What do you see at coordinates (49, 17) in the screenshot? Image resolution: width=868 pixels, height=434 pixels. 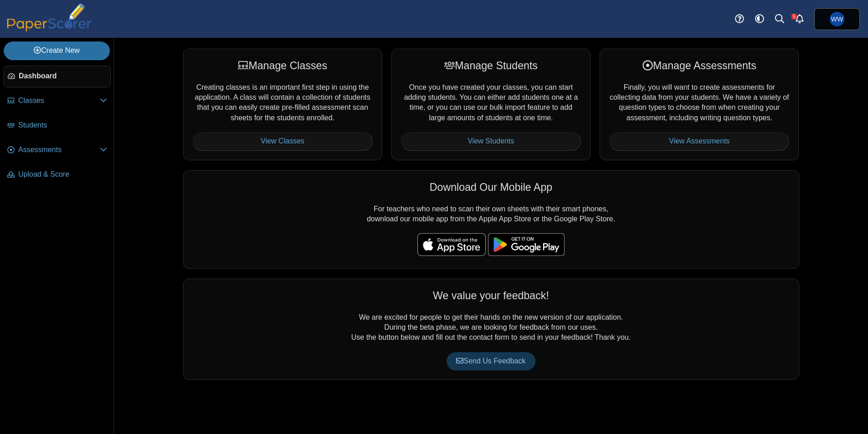 I see `img: PaperScorer` at bounding box center [49, 17].